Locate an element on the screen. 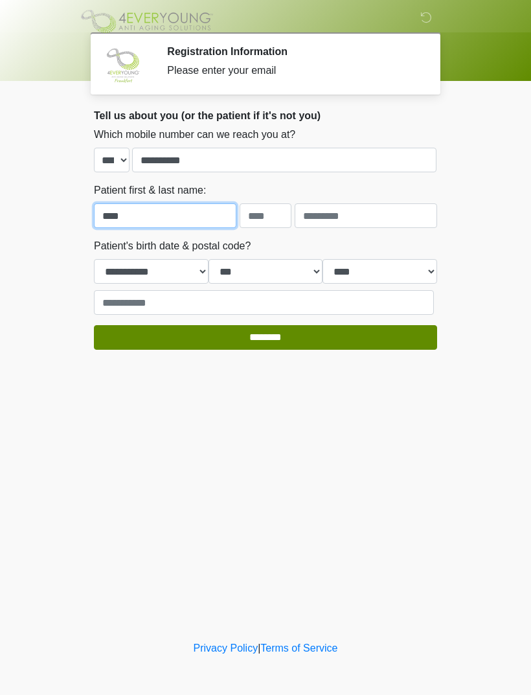 The height and width of the screenshot is (695, 531). h2: Tell us about you (or the patient if it's not you) is located at coordinates (265, 115).